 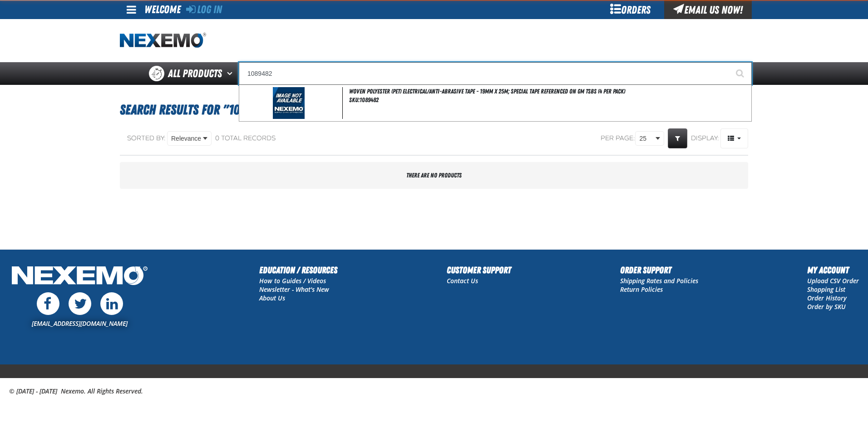 What do you see at coordinates (245, 138) in the screenshot?
I see `div: 0 total records` at bounding box center [245, 138].